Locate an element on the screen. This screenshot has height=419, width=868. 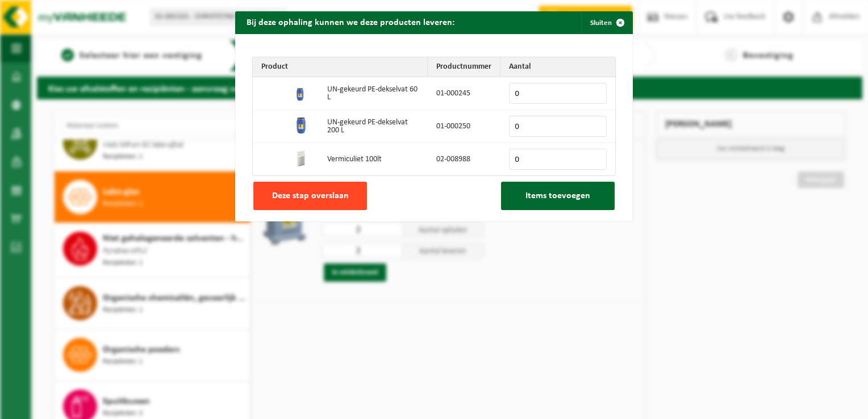
img: 01-000245 is located at coordinates (301, 93).